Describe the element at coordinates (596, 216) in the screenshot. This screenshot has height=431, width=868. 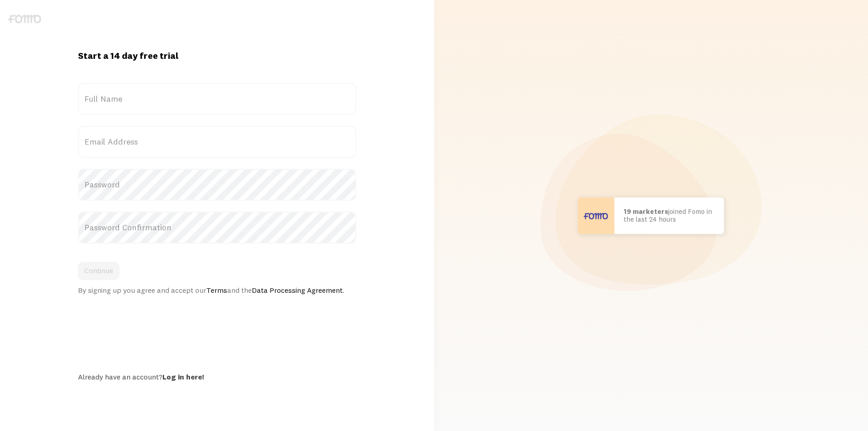
I see `img: User avatar` at that location.